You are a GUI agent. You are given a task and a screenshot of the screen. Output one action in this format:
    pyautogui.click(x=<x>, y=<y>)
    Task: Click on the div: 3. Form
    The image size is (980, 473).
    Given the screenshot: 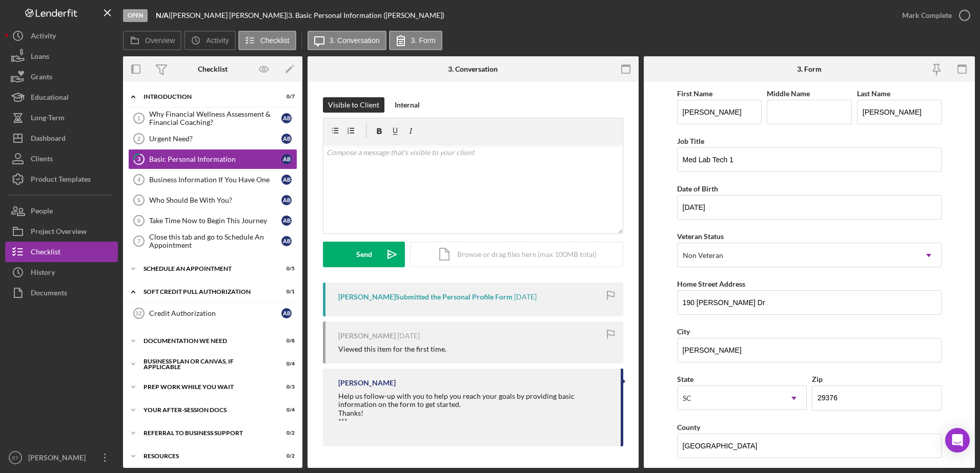 What is the action you would take?
    pyautogui.click(x=809, y=69)
    